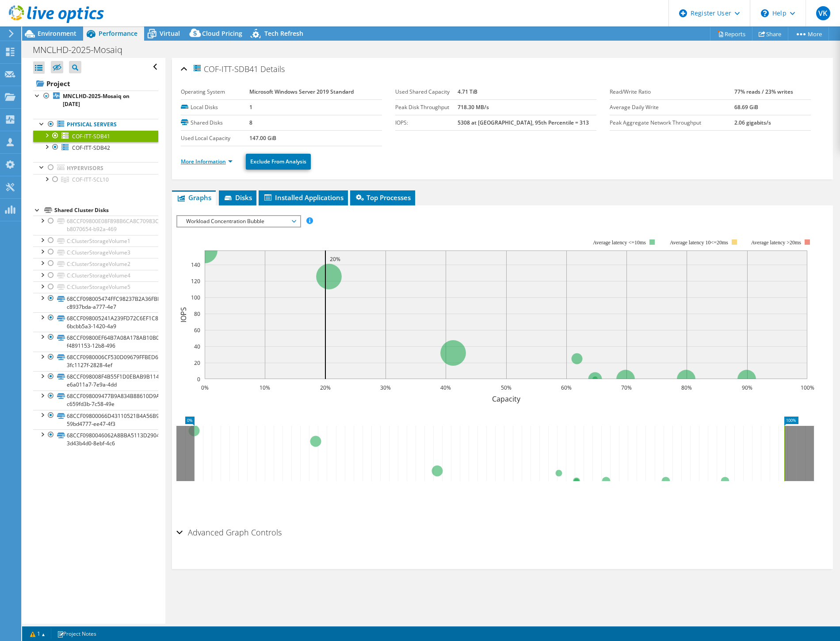  Describe the element at coordinates (96, 381) in the screenshot. I see `a: 68CCF098008F4B55F1D0EBAB9B114499-e6a011a7-7e9a-4dd` at that location.